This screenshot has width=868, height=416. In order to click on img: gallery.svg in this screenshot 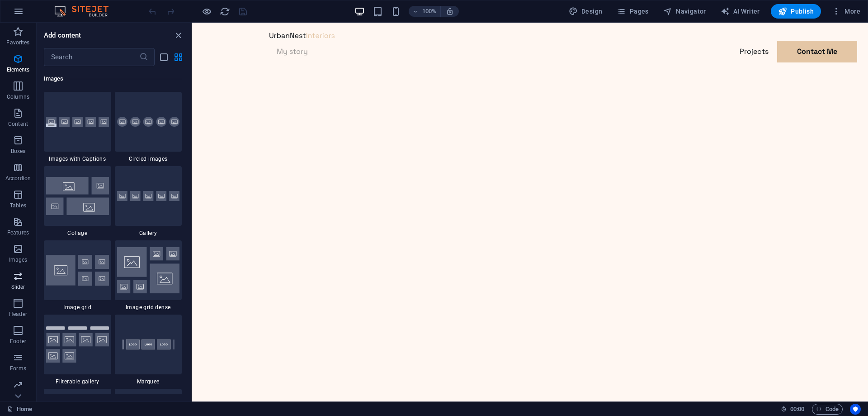, I will do `click(148, 196)`.